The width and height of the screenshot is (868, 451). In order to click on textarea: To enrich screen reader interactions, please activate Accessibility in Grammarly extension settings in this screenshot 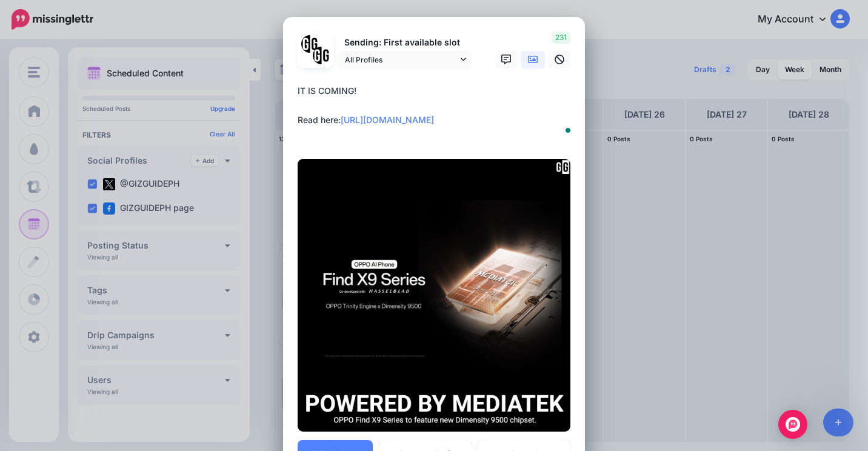, I will do `click(437, 113)`.